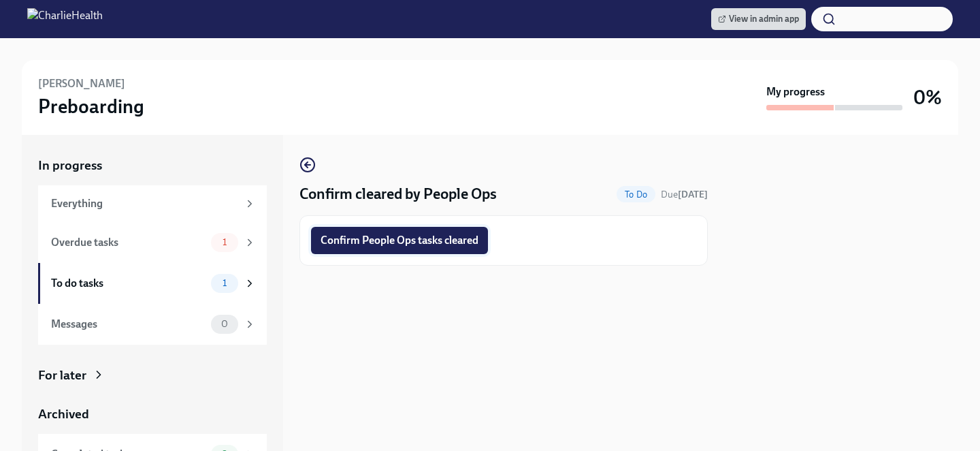  Describe the element at coordinates (153, 165) in the screenshot. I see `div: In progress` at that location.